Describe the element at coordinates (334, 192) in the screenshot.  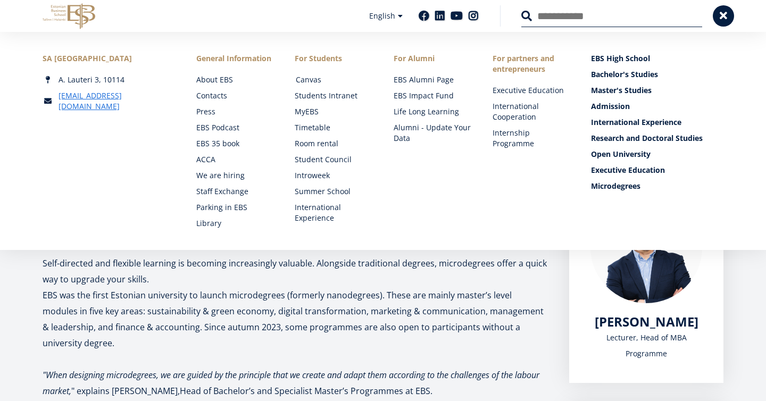
I see `a: Summer School` at that location.